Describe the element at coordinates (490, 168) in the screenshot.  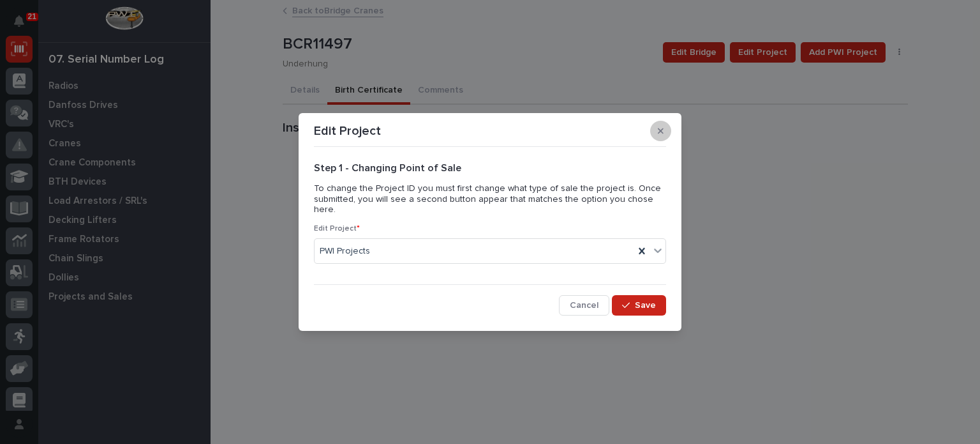
I see `h2: Step 1 - Changing Point of Sale` at that location.